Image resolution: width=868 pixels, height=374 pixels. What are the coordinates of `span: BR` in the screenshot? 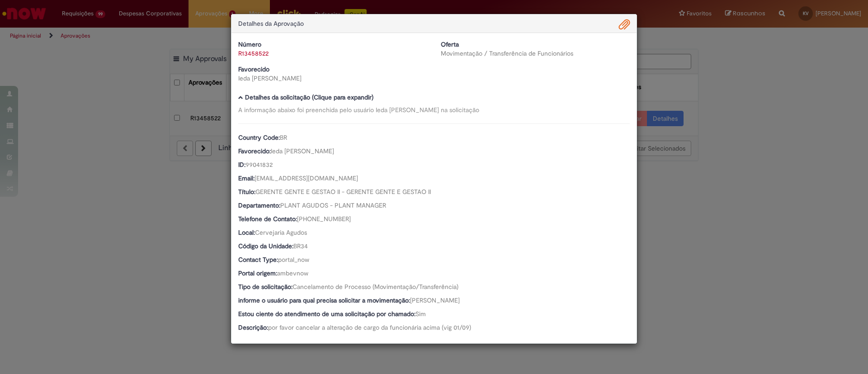 It's located at (283, 137).